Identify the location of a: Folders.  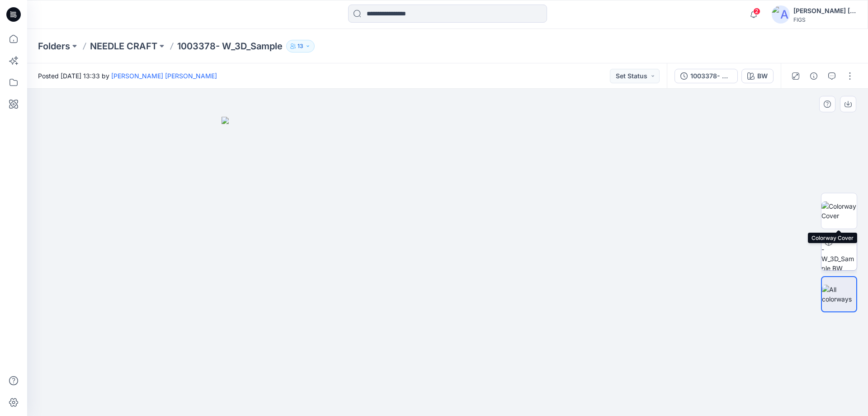
(54, 46).